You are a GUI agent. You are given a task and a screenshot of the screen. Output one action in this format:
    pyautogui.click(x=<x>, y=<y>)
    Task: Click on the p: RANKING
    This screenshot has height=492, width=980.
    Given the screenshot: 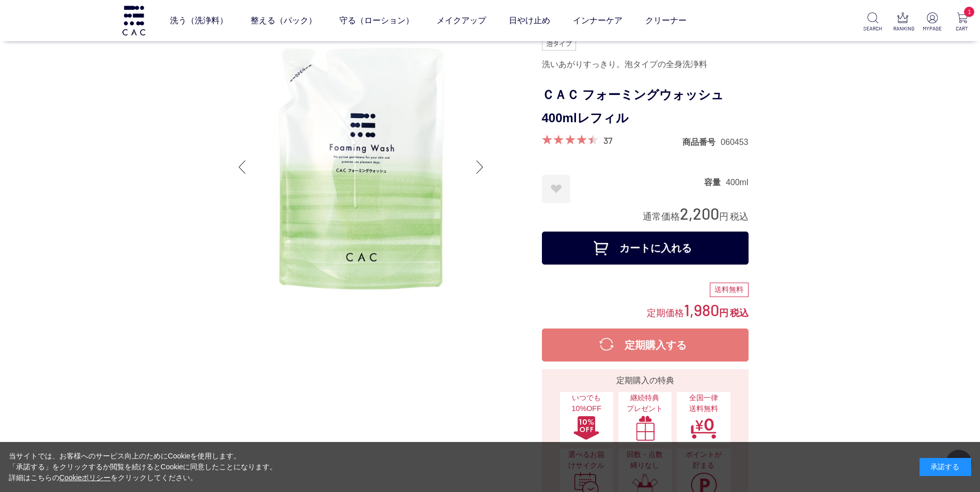 What is the action you would take?
    pyautogui.click(x=903, y=28)
    